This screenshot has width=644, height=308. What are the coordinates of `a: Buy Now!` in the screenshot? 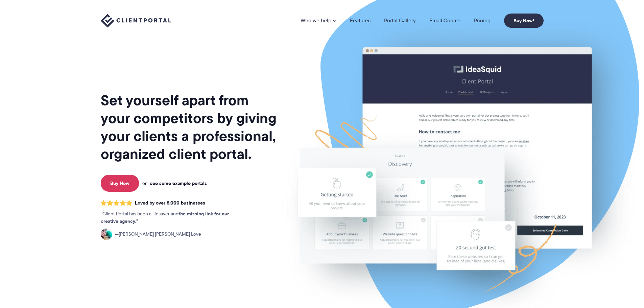 It's located at (524, 21).